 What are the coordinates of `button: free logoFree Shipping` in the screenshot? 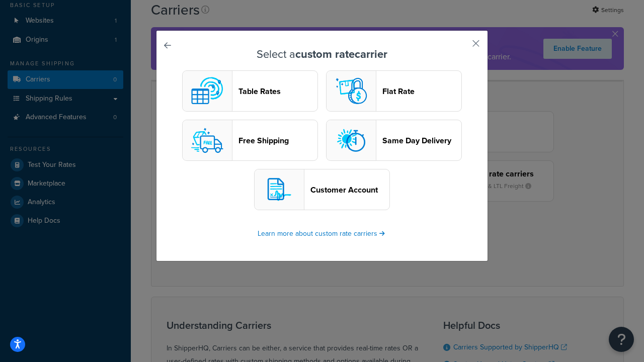 It's located at (250, 140).